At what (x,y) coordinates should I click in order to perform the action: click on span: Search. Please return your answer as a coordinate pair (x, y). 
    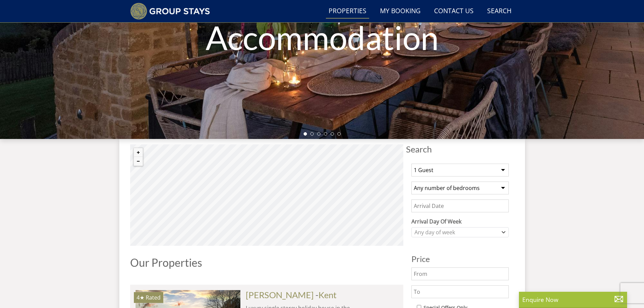
    Looking at the image, I should click on (460, 150).